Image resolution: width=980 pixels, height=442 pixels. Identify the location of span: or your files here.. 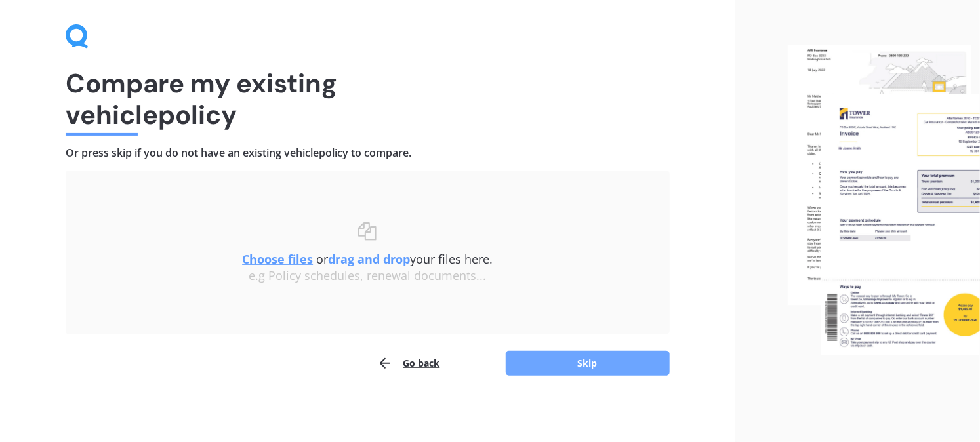
(367, 259).